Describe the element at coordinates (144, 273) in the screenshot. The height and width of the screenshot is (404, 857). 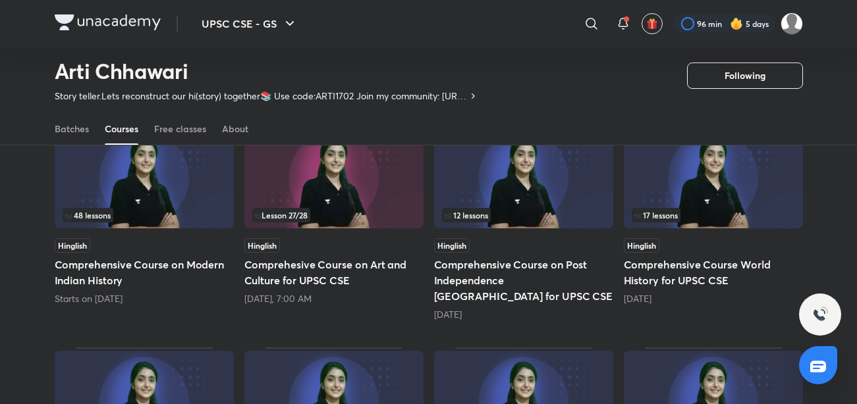
I see `h5: Comprehensive Course on Modern Indian History` at that location.